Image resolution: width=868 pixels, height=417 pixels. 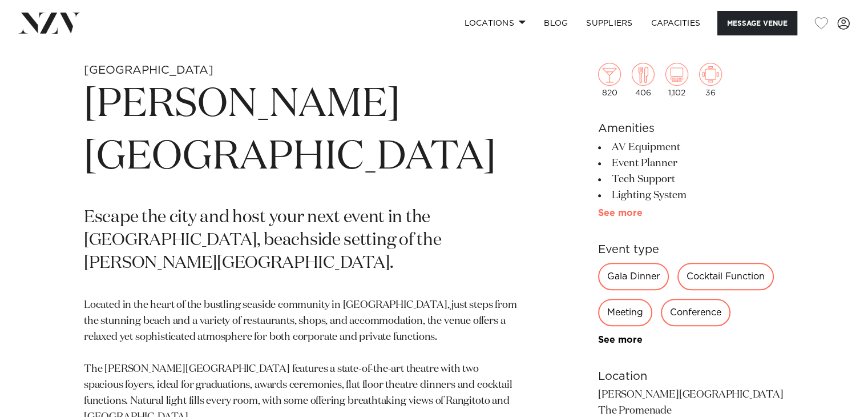 I want to click on a: BLOG, so click(x=556, y=23).